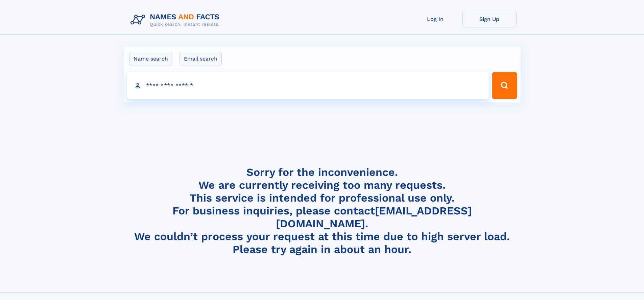  Describe the element at coordinates (490, 19) in the screenshot. I see `a: Sign Up` at that location.